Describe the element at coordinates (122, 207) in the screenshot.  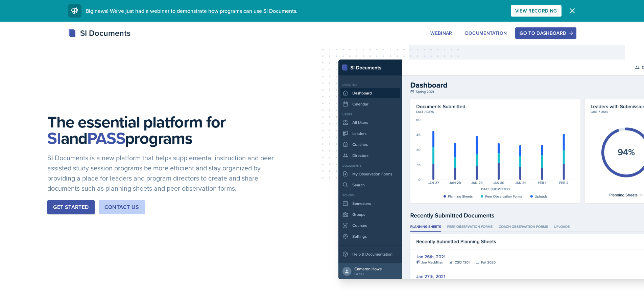
I see `button: Contact Us` at that location.